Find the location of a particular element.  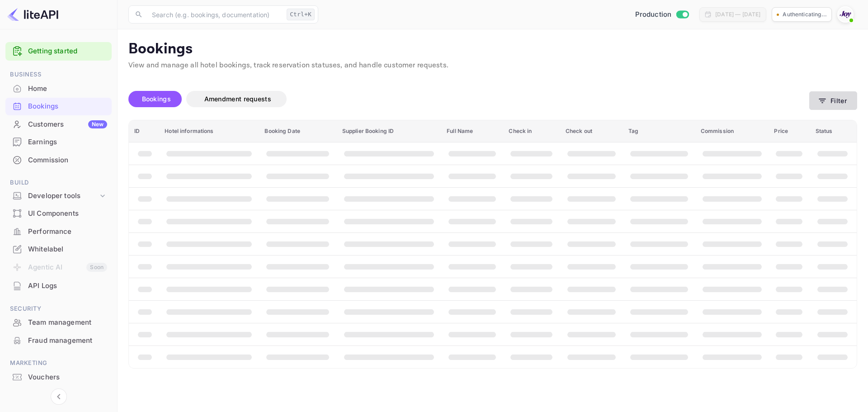

a: Vouchers is located at coordinates (58, 377).